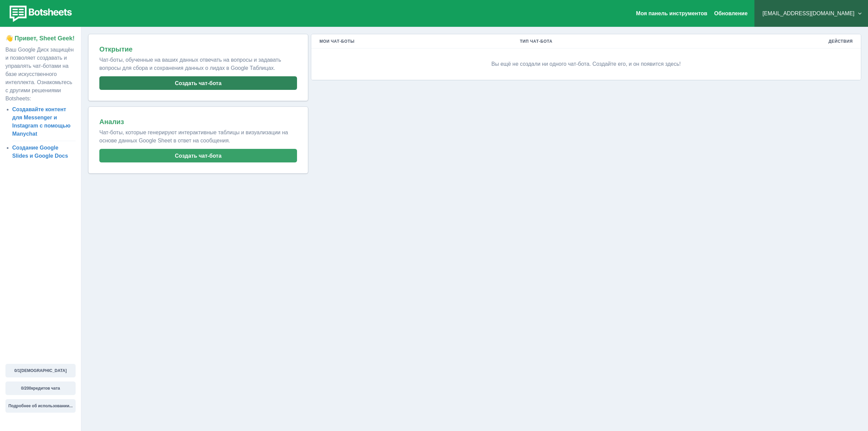 This screenshot has width=868, height=431. Describe the element at coordinates (40, 388) in the screenshot. I see `button: 0/200кредитов чата` at that location.